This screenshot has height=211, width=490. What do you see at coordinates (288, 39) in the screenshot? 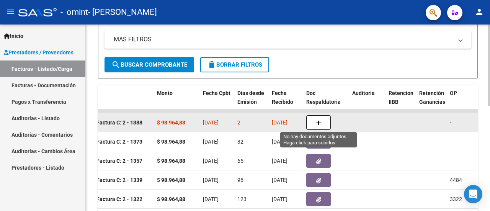
I see `mat-expansion-panel-header: MAS FILTROS` at bounding box center [288, 39].